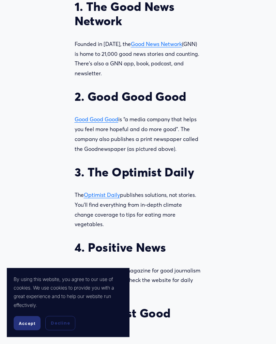  I want to click on h2: 4. Positive News, so click(138, 247).